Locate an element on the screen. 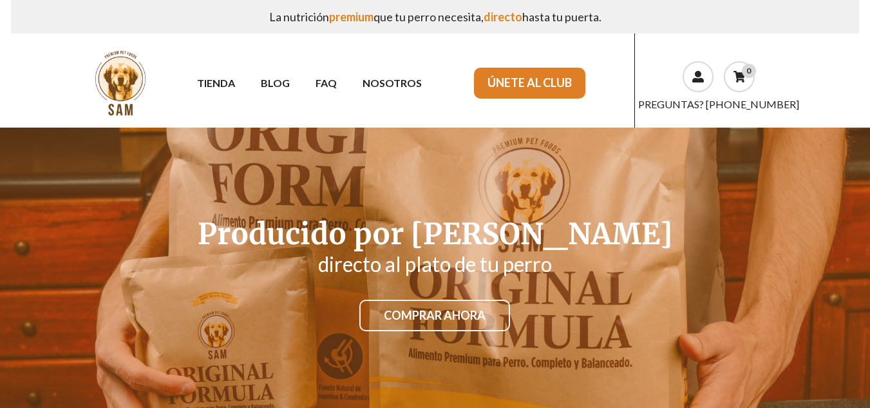 This screenshot has width=870, height=408. div: 0 is located at coordinates (749, 71).